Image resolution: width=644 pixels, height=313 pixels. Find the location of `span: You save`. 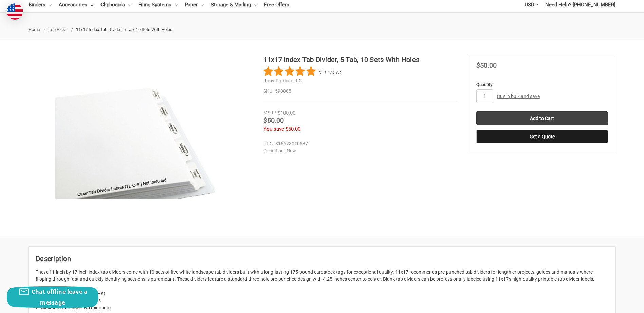

span: You save is located at coordinates (273, 129).